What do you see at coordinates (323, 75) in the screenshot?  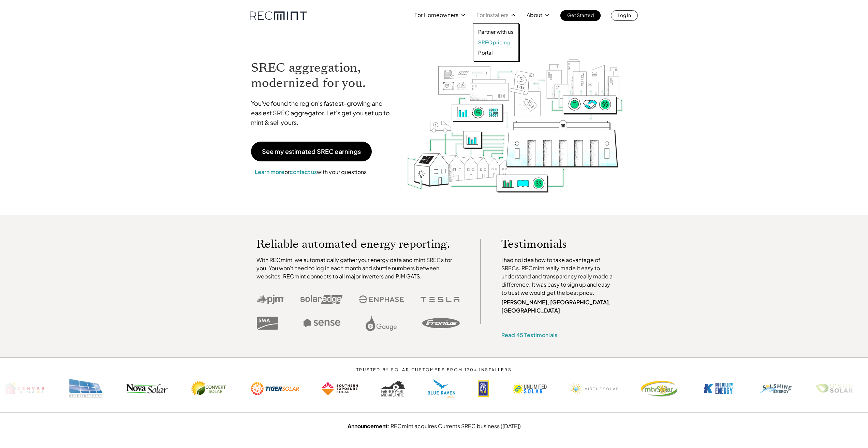 I see `h1: SREC aggregation, modernized for you.` at bounding box center [323, 75].